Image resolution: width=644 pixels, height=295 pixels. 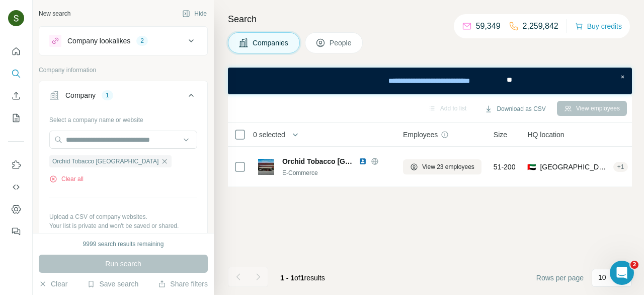 What do you see at coordinates (124, 70) in the screenshot?
I see `p: Company information` at bounding box center [124, 70].